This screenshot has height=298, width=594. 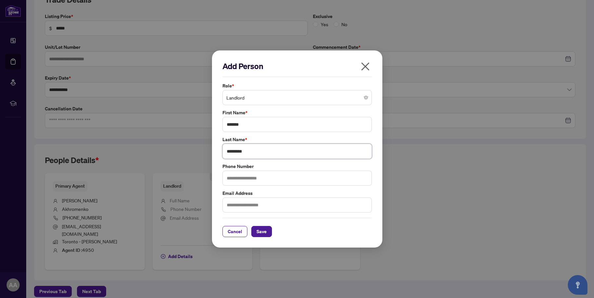 What do you see at coordinates (297, 86) in the screenshot?
I see `label: Role` at bounding box center [297, 86].